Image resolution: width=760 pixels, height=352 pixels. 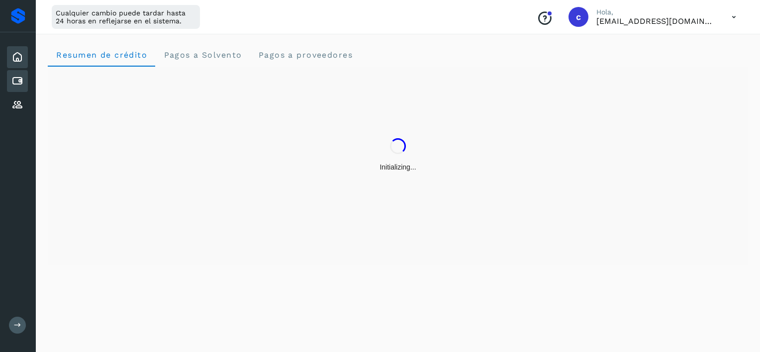 I want to click on div: Inicio, so click(x=17, y=57).